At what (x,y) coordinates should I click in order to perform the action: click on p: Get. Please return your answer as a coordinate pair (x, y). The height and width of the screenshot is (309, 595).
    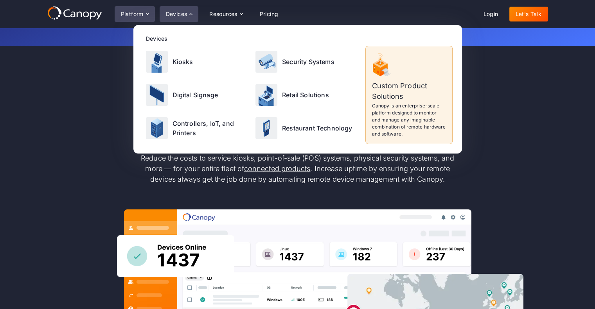
    Looking at the image, I should click on (298, 37).